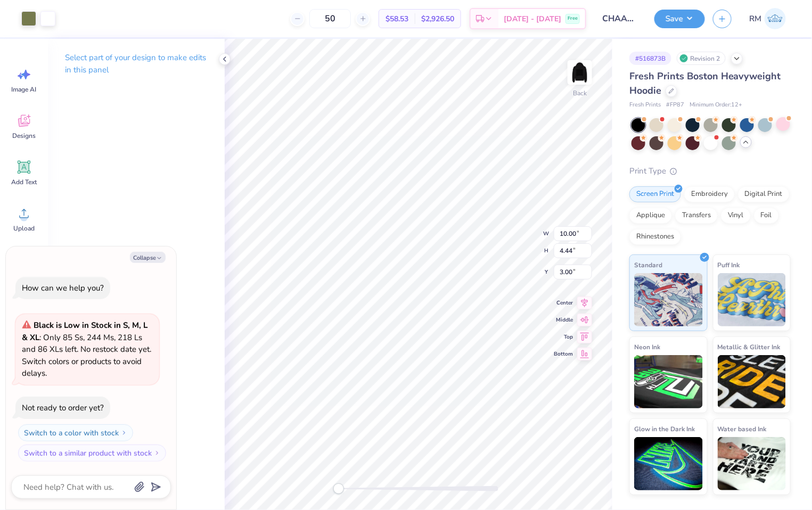 This screenshot has width=812, height=510. What do you see at coordinates (92, 453) in the screenshot?
I see `button: Switch to a similar product with stock` at bounding box center [92, 453].